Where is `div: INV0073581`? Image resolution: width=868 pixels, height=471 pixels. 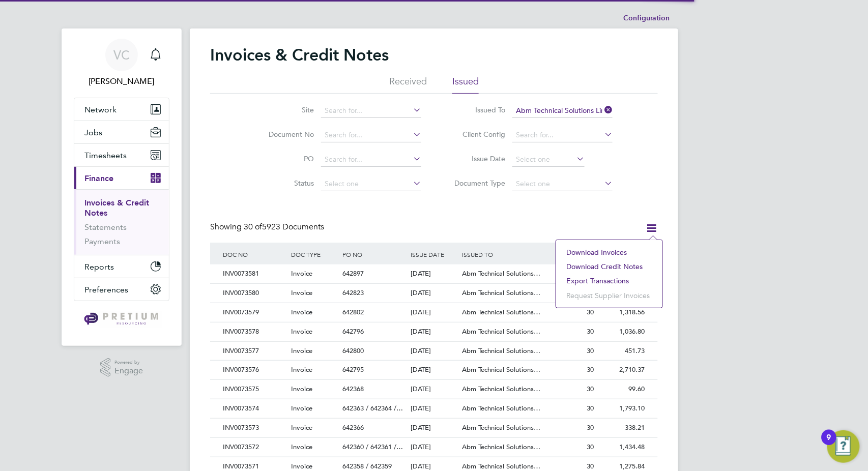
div: INV0073581 is located at coordinates (254, 274).